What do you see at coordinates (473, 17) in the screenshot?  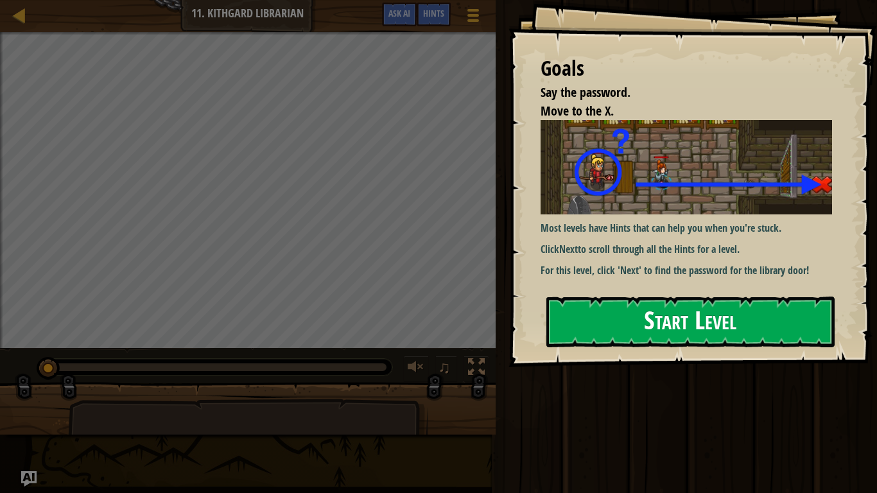 I see `button: Show game menu` at bounding box center [473, 17].